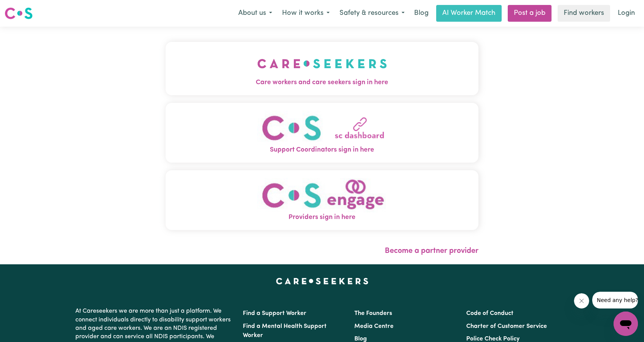 The image size is (644, 342). I want to click on button: Support Coordinators sign in here, so click(322, 132).